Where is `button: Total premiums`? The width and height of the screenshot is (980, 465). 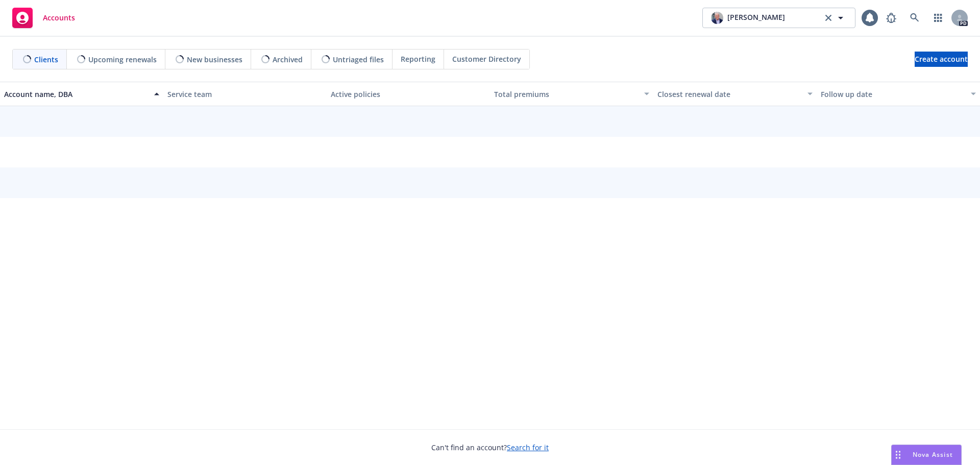
button: Total premiums is located at coordinates (571, 94).